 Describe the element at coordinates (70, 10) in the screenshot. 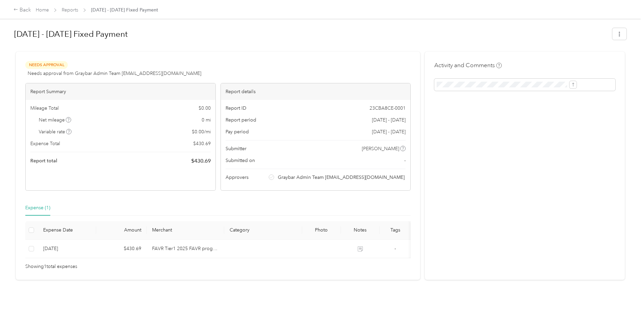

I see `a: Reports` at that location.